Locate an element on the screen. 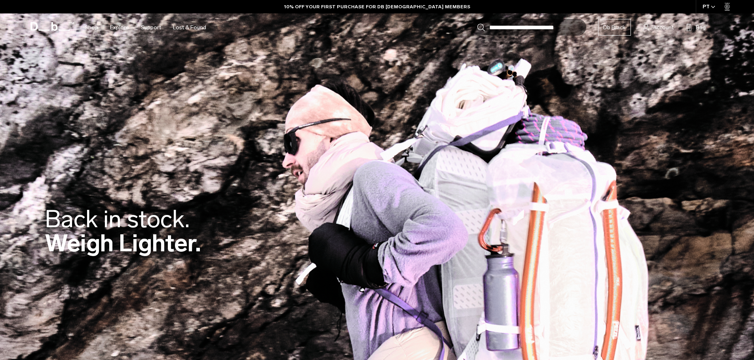 This screenshot has height=360, width=754. a: Db Black is located at coordinates (614, 27).